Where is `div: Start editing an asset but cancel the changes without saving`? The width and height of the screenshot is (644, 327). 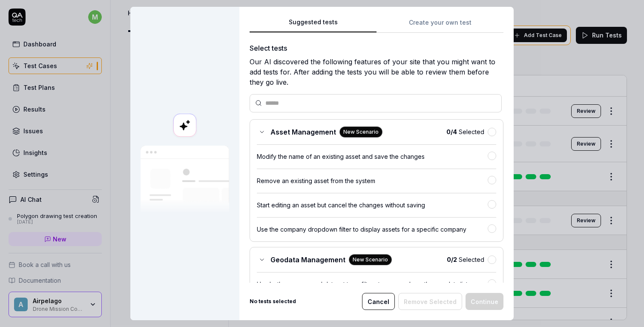
div: Start editing an asset but cancel the changes without saving is located at coordinates (373, 205).